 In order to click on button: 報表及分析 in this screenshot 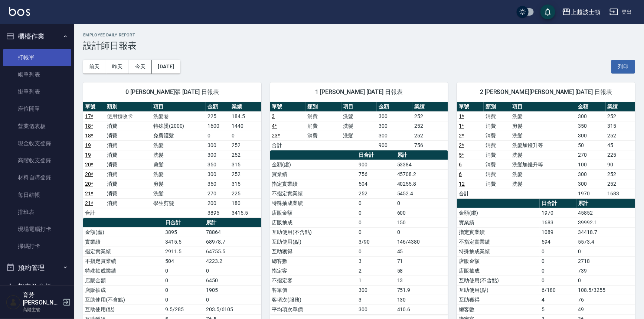, I will do `click(37, 287)`.